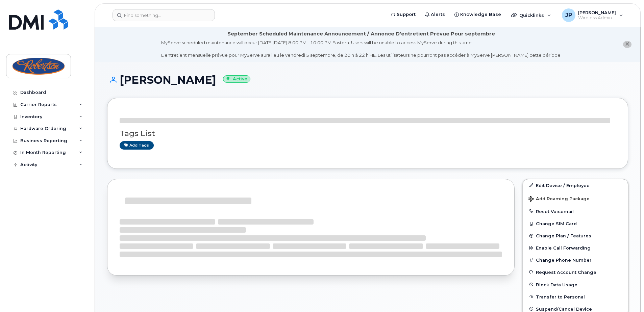  What do you see at coordinates (563, 248) in the screenshot?
I see `span: Enable Call Forwarding` at bounding box center [563, 248].